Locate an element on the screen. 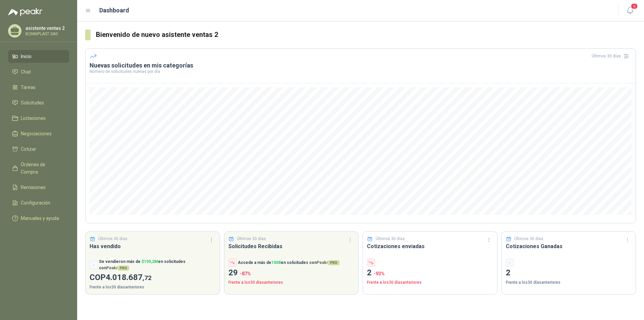  p: Número de solicitudes nuevas por día is located at coordinates (361, 72).